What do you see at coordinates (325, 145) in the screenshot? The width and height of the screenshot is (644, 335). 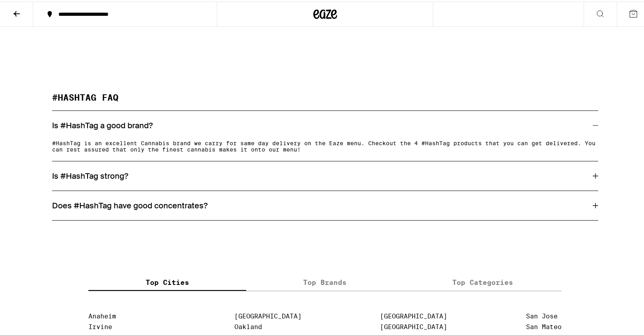 I see `p: #HashTag is an excellent Cannabis brand we carry for same day delivery on the Eaze menu. Checkout...` at bounding box center [325, 145].